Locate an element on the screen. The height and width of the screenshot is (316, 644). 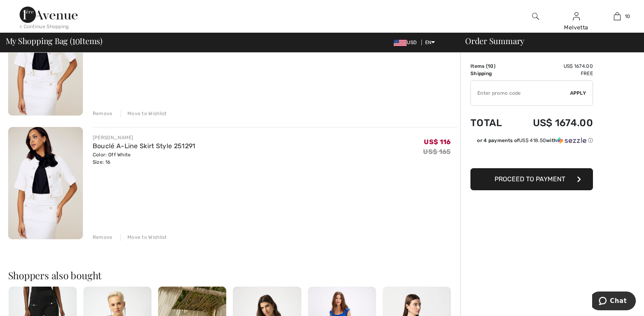
div: Order Summary is located at coordinates (547, 41).